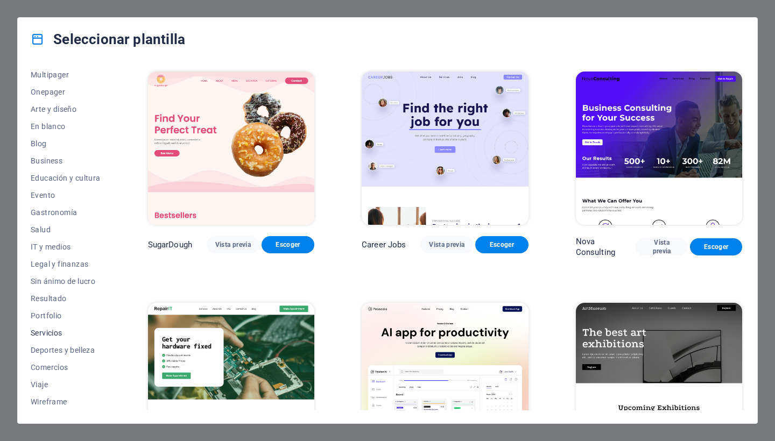 Image resolution: width=775 pixels, height=441 pixels. Describe the element at coordinates (66, 247) in the screenshot. I see `span: IT y medios` at that location.